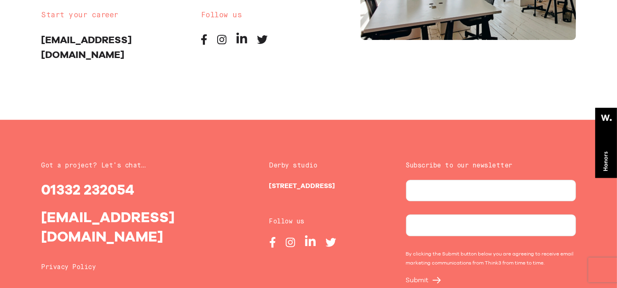 The image size is (617, 288). Describe the element at coordinates (69, 267) in the screenshot. I see `a: Privacy Policy` at that location.